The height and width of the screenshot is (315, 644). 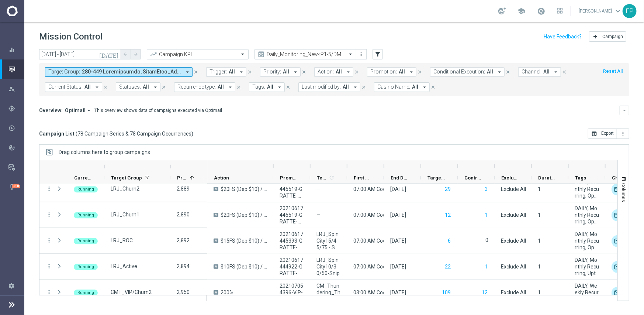 What do you see at coordinates (272, 71) in the screenshot?
I see `span: Priority:` at bounding box center [272, 71].